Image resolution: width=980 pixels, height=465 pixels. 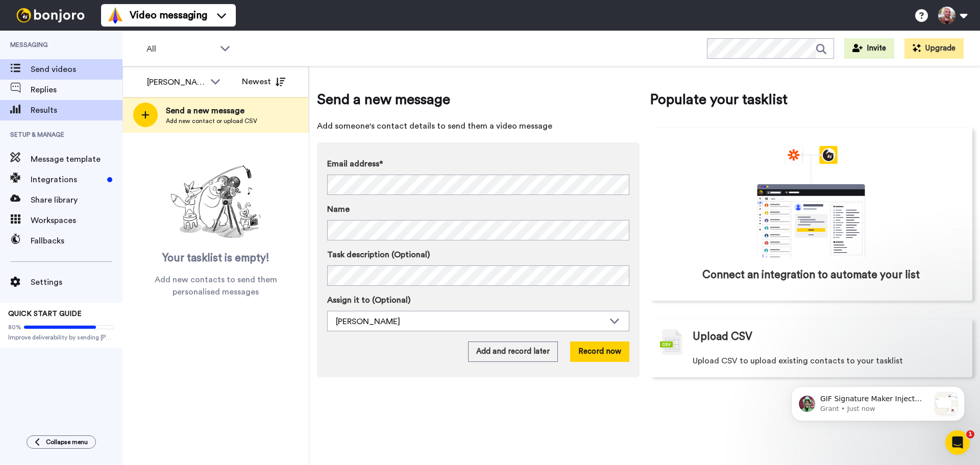 What do you see at coordinates (102, 38) in the screenshot?
I see `div: message notification from Grant, Just now. GIF Signature Maker Inject some fun into your emails a...` at bounding box center [102, 38].